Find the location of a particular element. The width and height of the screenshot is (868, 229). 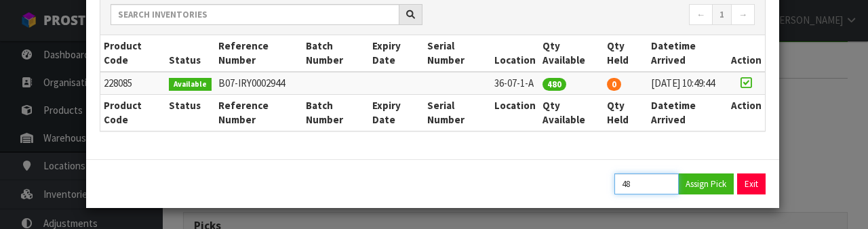

button: Exit is located at coordinates (751, 184).